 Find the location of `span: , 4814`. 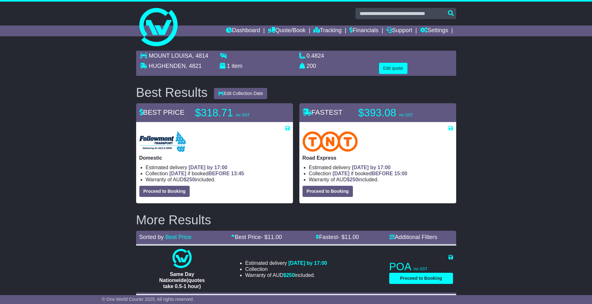

span: , 4814 is located at coordinates (200, 56).